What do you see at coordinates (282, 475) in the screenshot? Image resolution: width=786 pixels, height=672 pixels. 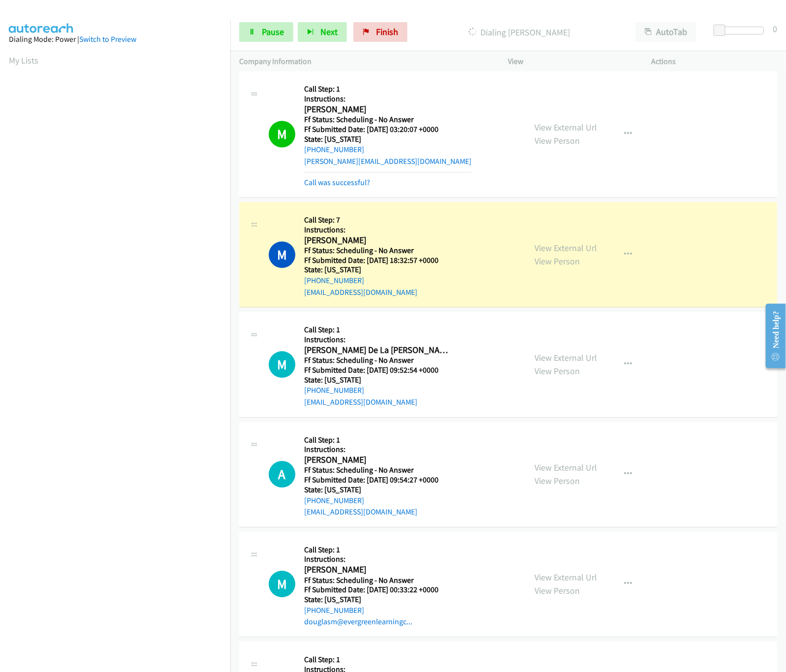 I see `h1: A` at bounding box center [282, 475].